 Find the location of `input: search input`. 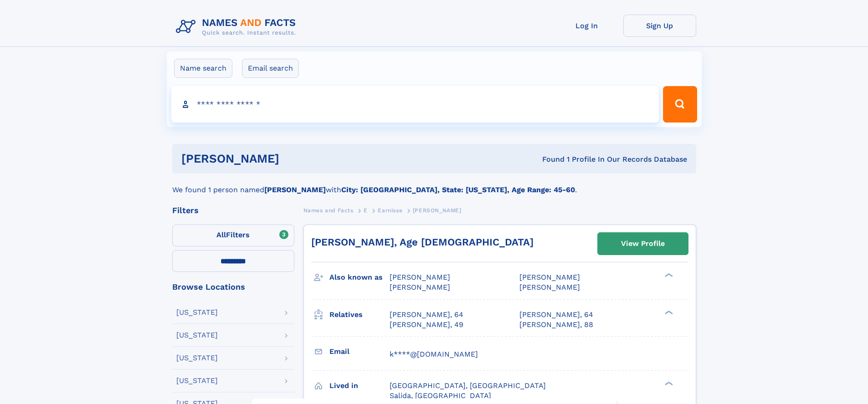

input: search input is located at coordinates (415, 105).